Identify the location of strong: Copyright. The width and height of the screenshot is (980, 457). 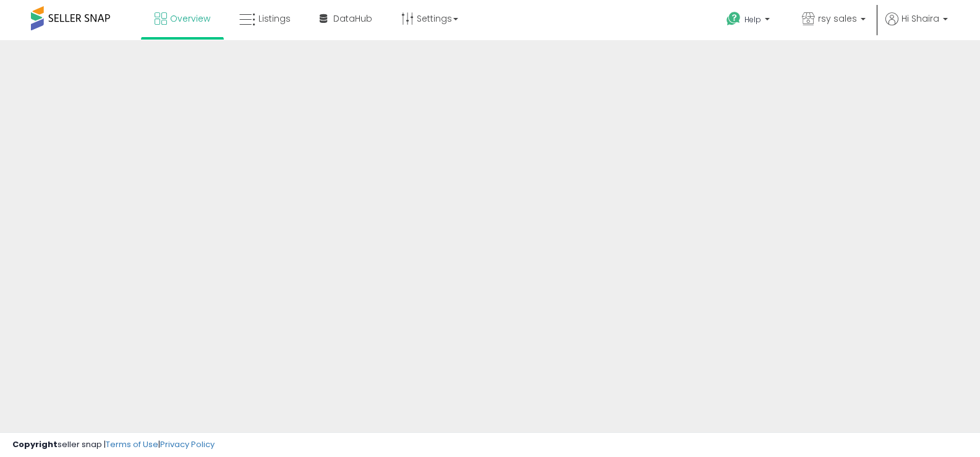
(34, 444).